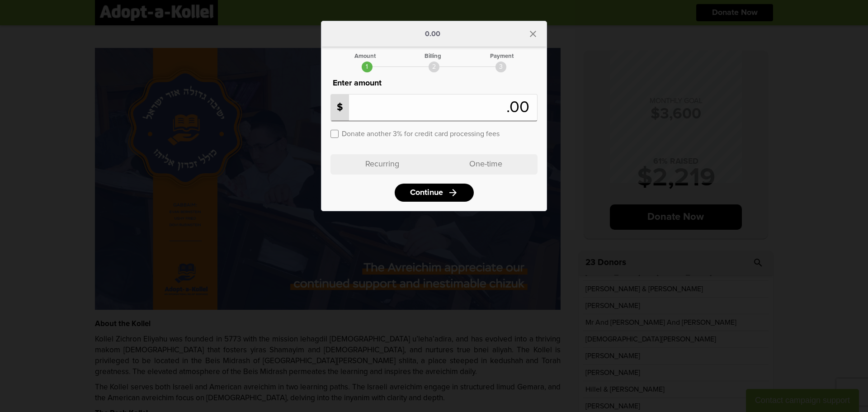 This screenshot has width=868, height=412. I want to click on div: 1, so click(367, 67).